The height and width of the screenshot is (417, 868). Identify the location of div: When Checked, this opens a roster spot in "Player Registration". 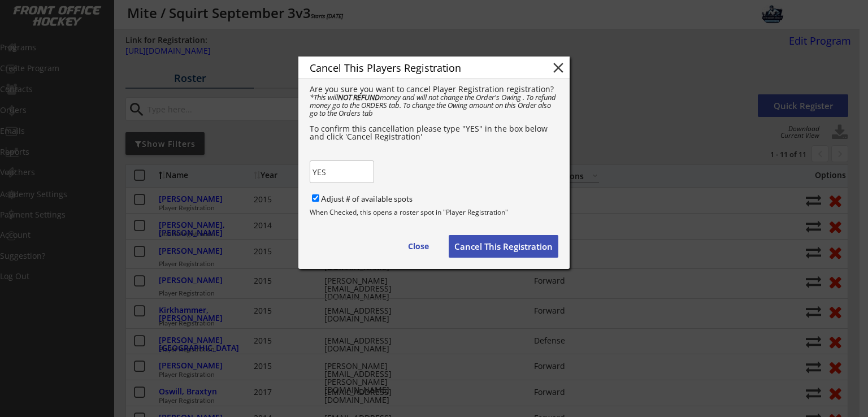
(434, 213).